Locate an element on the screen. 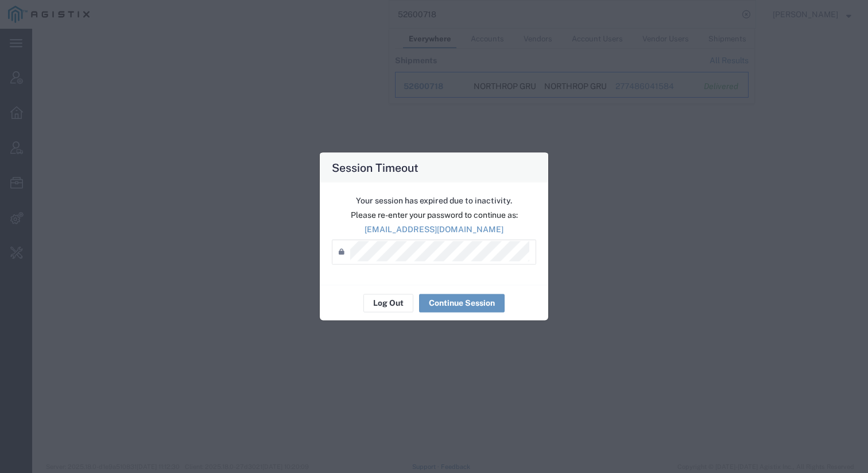 This screenshot has height=473, width=868. h4: Session Timeout is located at coordinates (375, 167).